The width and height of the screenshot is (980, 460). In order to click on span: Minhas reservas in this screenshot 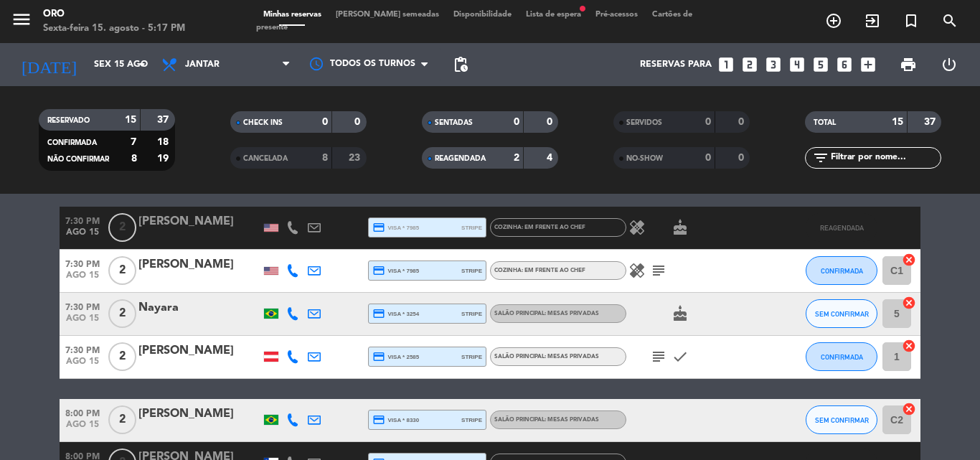, I will do `click(292, 15)`.